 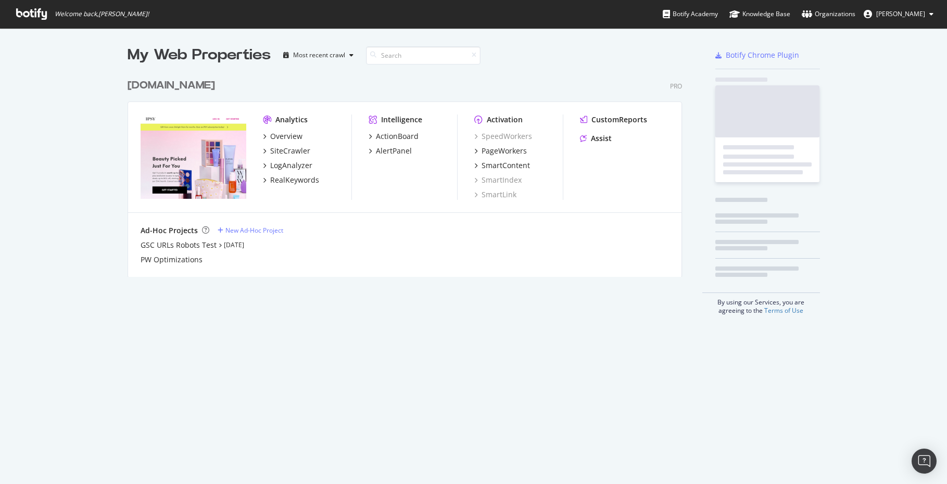 I want to click on div: My Web Properties, so click(x=199, y=55).